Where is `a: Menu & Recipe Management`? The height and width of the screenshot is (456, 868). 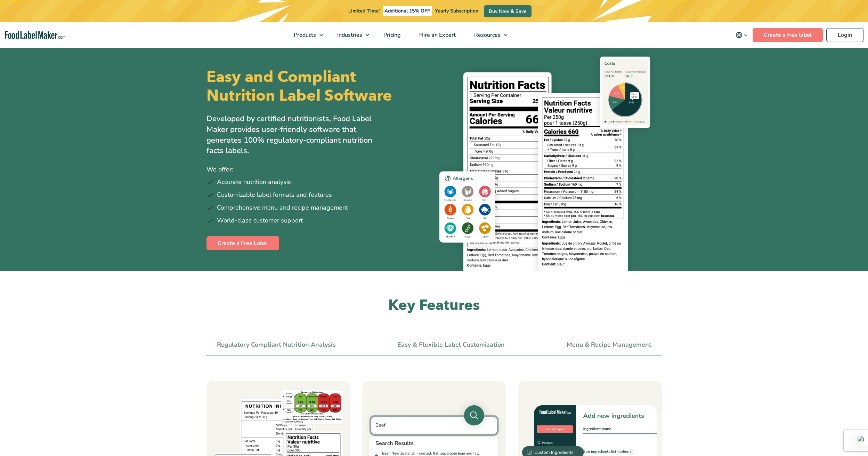
a: Menu & Recipe Management is located at coordinates (609, 345).